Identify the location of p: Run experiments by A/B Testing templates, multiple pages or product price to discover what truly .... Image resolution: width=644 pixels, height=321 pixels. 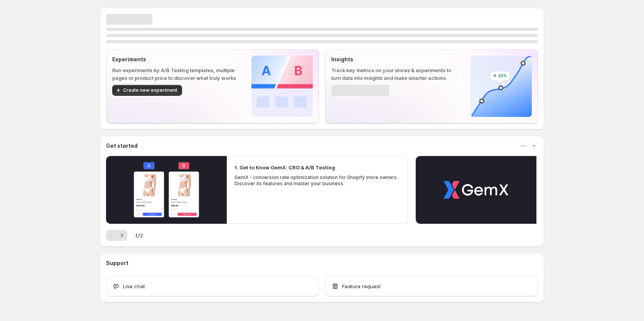
(175, 74).